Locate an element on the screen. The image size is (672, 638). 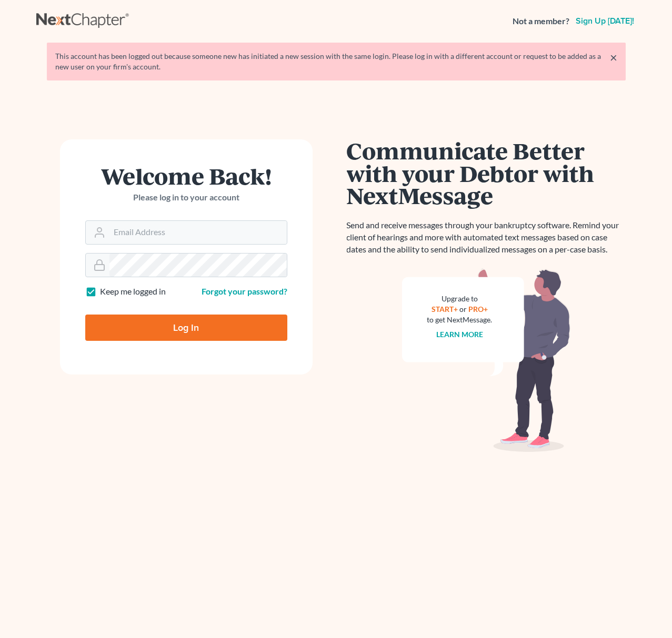
div: Upgrade to is located at coordinates (460, 299).